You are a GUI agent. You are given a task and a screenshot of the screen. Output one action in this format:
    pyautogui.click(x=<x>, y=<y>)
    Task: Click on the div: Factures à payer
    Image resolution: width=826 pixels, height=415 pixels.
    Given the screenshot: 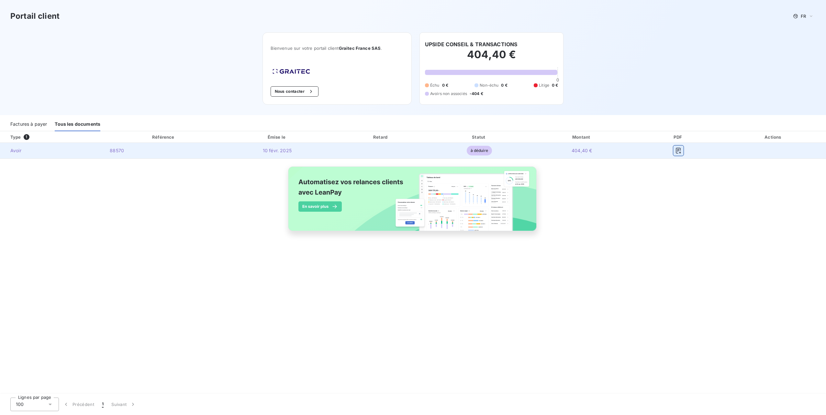 What is the action you would take?
    pyautogui.click(x=28, y=125)
    